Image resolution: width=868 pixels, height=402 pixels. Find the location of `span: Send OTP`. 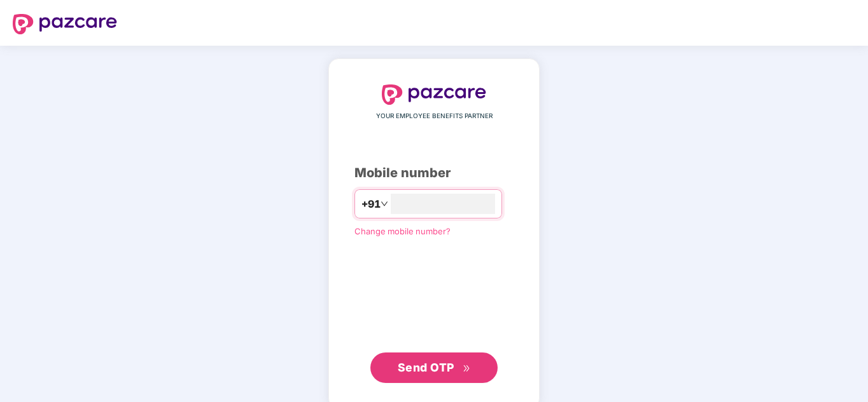

span: Send OTP is located at coordinates (426, 367).